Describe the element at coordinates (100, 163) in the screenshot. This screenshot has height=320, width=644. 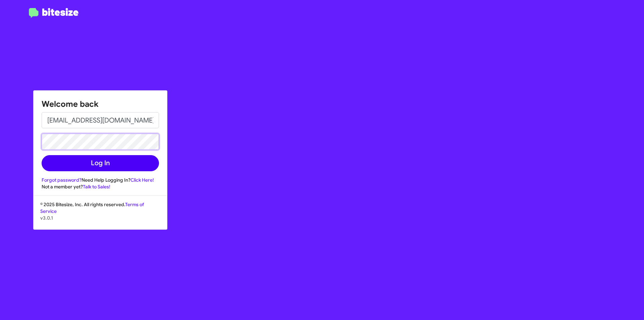
I see `button: Log In` at that location.